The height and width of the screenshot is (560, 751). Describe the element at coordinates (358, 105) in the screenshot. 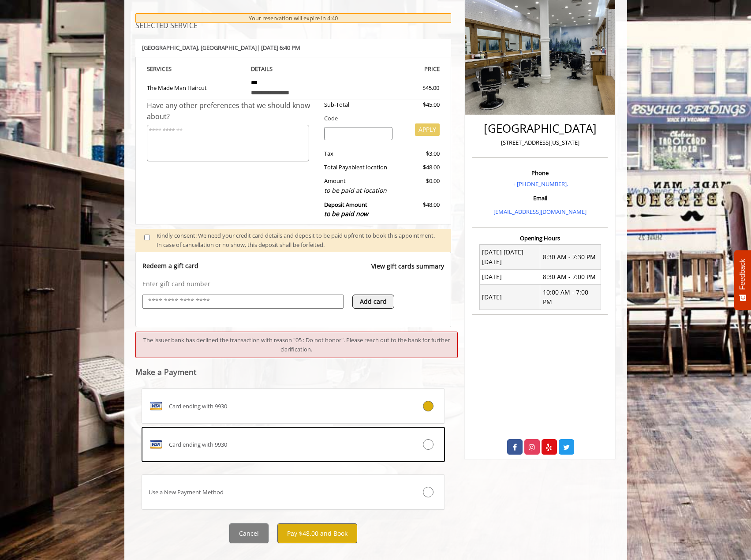

I see `div: Sub-Total` at that location.